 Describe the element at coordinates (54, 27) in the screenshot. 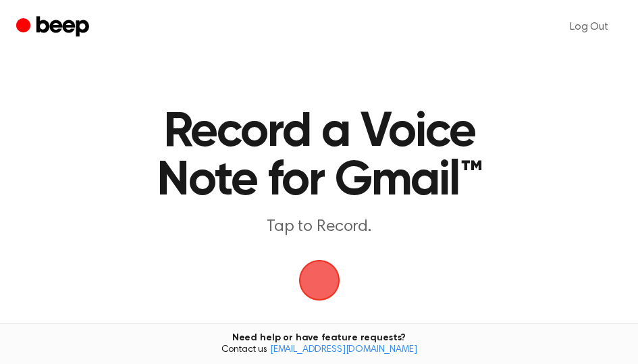

I see `a: Beep` at that location.